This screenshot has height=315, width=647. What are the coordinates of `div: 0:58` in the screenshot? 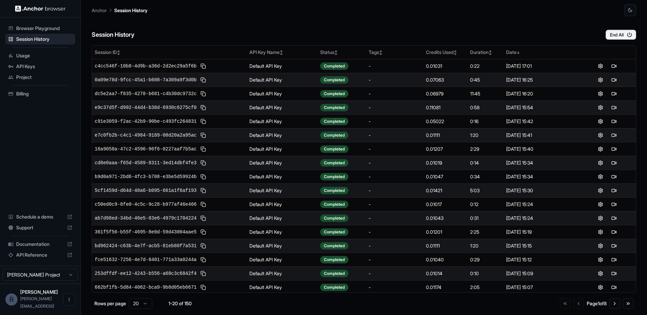 It's located at (485, 107).